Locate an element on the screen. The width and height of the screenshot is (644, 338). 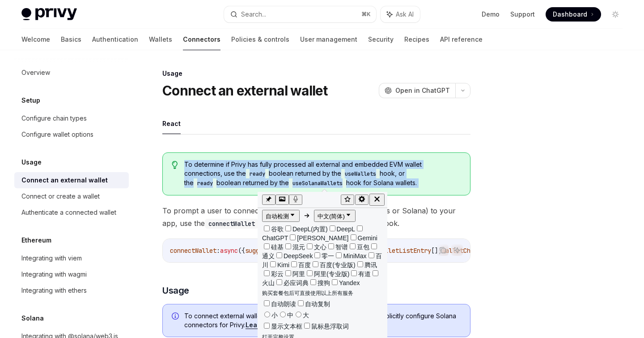
span: To prompt a user to connect an external wallet (on EVM networks or Solana) to your app, use the m... is located at coordinates (316, 217).